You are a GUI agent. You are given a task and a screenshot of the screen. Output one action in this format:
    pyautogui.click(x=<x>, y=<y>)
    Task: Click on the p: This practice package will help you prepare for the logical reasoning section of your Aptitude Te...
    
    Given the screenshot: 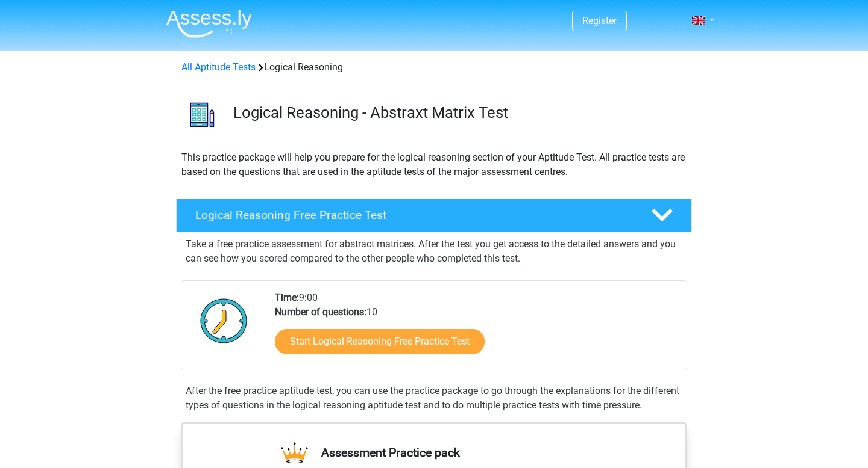 What is the action you would take?
    pyautogui.click(x=434, y=165)
    